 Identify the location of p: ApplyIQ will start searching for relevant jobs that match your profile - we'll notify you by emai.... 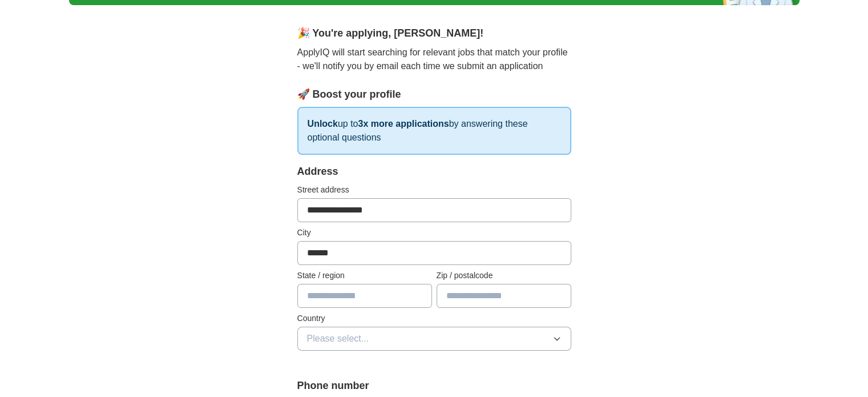
(434, 59).